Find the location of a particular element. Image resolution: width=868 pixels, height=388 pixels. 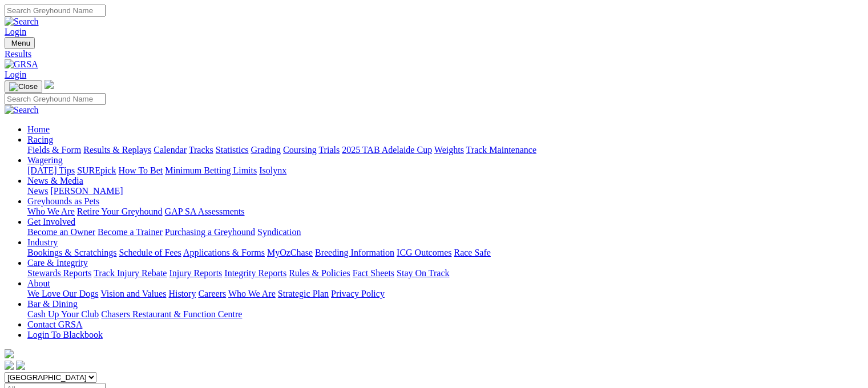

a: MyOzChase is located at coordinates (290, 252).